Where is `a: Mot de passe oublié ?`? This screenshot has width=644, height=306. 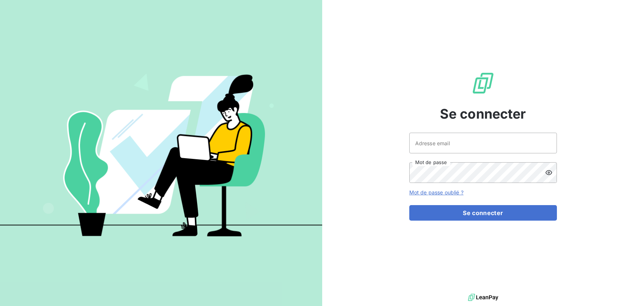 a: Mot de passe oublié ? is located at coordinates (436, 192).